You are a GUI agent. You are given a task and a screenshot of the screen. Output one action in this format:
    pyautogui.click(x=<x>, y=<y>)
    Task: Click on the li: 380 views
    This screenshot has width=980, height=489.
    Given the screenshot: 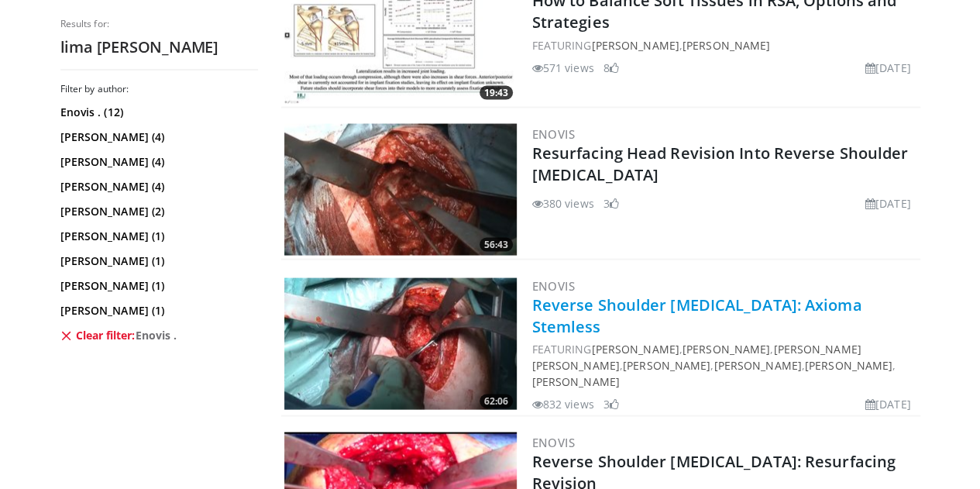 What is the action you would take?
    pyautogui.click(x=564, y=202)
    